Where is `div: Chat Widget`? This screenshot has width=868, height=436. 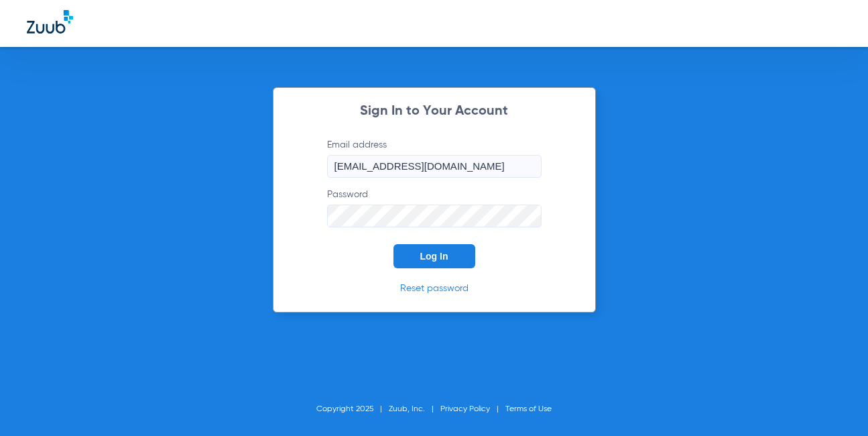 div: Chat Widget is located at coordinates (835, 404).